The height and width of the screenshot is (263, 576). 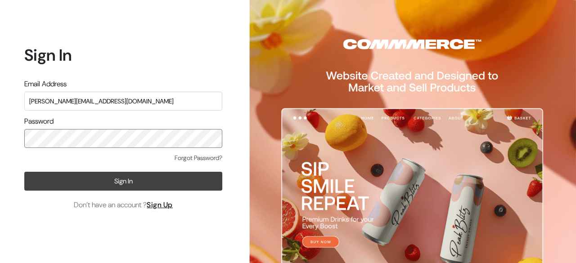 I want to click on a: Forgot Password?, so click(x=199, y=158).